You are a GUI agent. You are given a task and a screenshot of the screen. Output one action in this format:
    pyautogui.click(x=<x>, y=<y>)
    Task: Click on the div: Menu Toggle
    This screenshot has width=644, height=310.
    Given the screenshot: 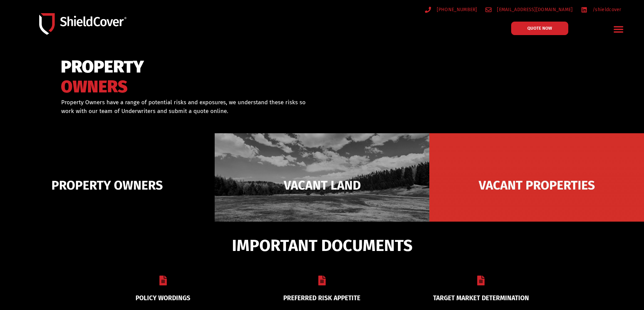 What is the action you would take?
    pyautogui.click(x=619, y=29)
    